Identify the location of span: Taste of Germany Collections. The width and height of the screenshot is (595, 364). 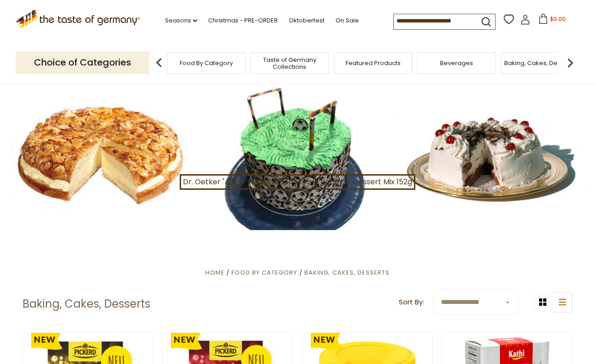
(290, 63).